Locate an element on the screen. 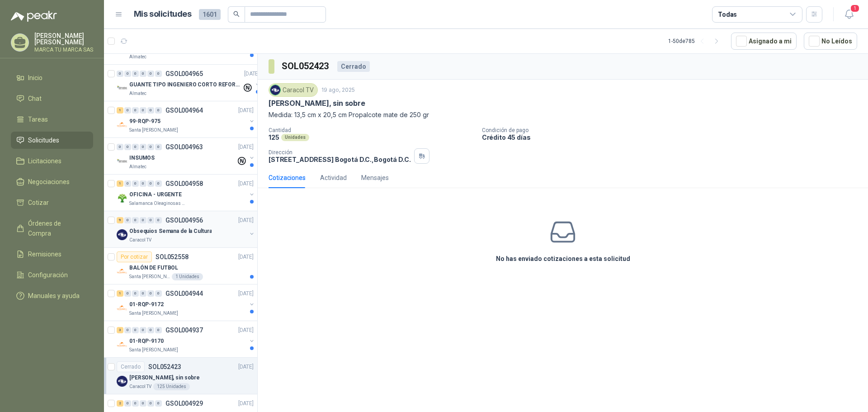 The width and height of the screenshot is (868, 412). p: GSOL004929 is located at coordinates (184, 403).